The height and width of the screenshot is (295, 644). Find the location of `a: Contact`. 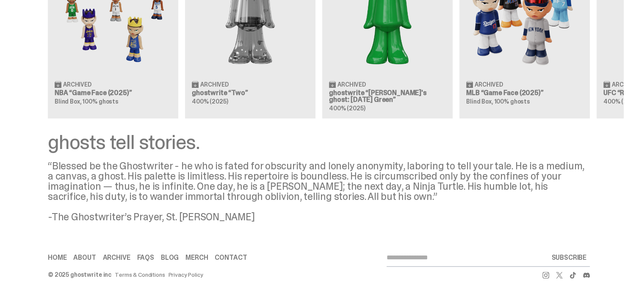

a: Contact is located at coordinates (231, 258).